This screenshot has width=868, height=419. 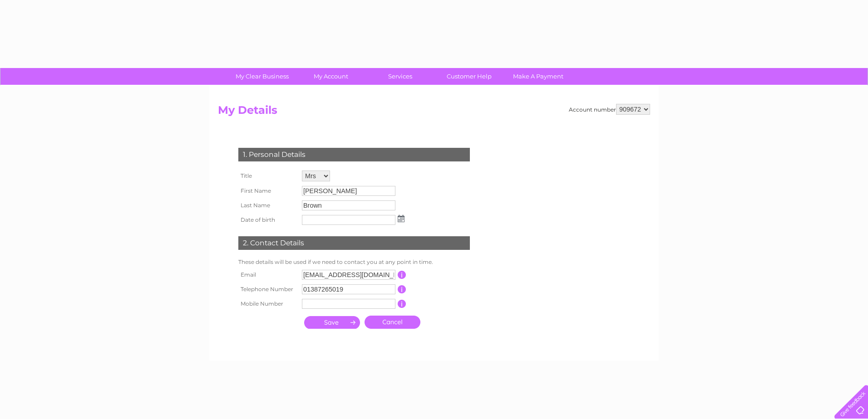 What do you see at coordinates (354, 155) in the screenshot?
I see `div: 1. Personal Details` at bounding box center [354, 155].